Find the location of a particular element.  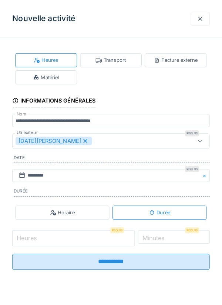

label: Heures is located at coordinates (29, 231).